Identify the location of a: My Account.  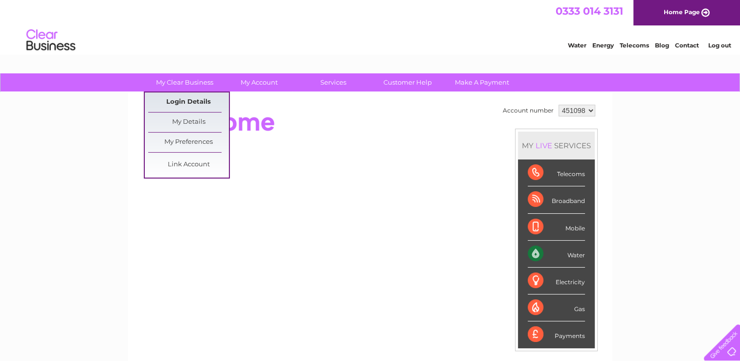
(259, 82).